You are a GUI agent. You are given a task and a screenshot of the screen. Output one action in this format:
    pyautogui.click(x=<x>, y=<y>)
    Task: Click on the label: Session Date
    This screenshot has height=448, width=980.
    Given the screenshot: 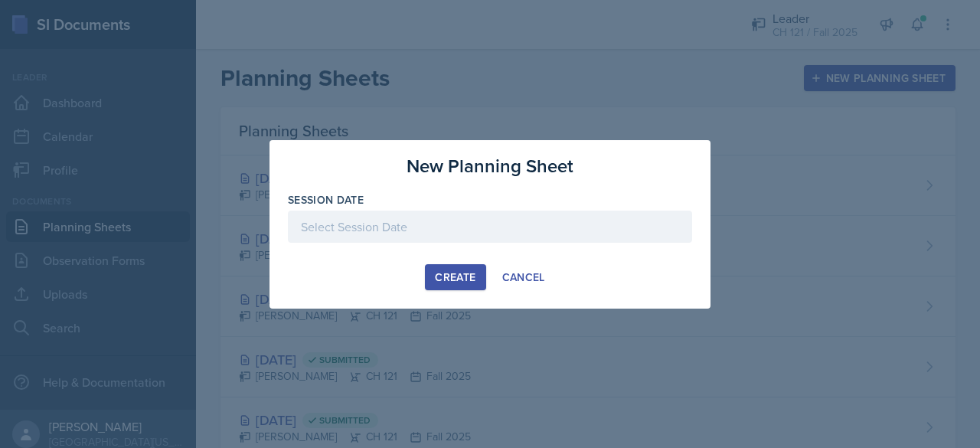 What is the action you would take?
    pyautogui.click(x=325, y=200)
    